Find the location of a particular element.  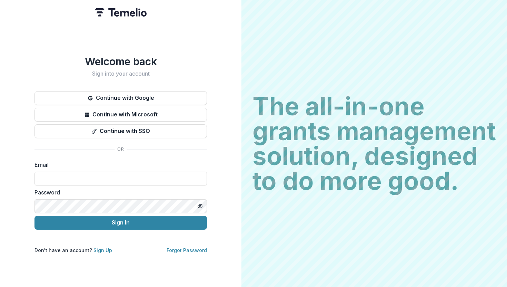

p: Don't have an account? is located at coordinates (73, 250).